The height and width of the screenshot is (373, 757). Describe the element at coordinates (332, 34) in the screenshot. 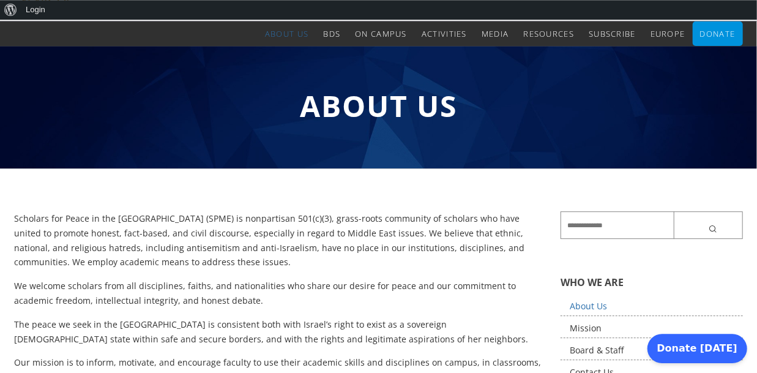

I see `a: BDS` at that location.